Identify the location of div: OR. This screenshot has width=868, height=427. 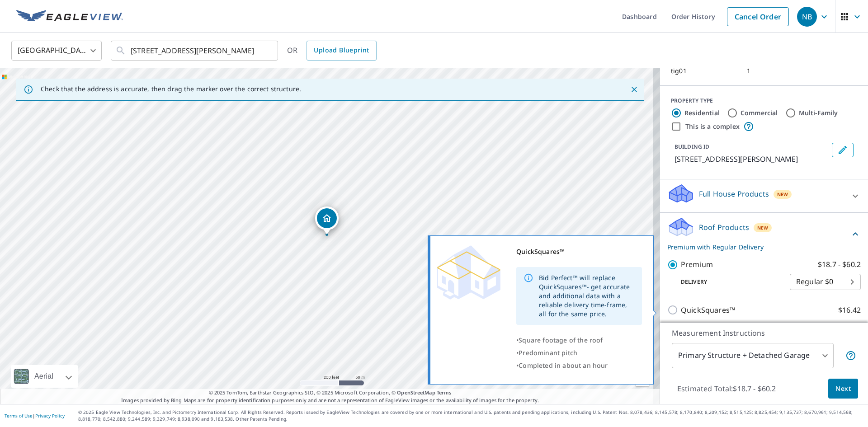
(332, 51).